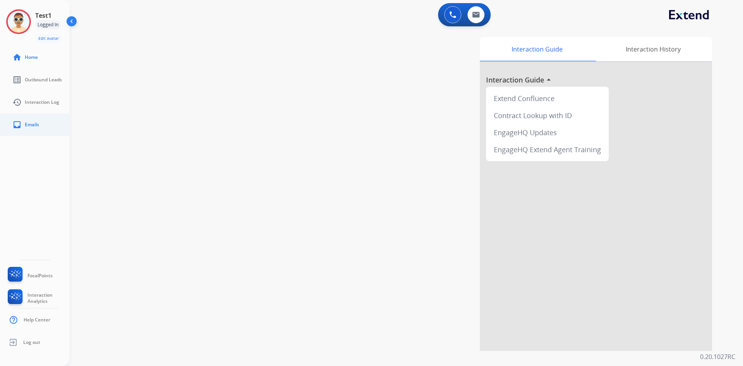 This screenshot has height=366, width=743. What do you see at coordinates (17, 80) in the screenshot?
I see `mat-icon: list_alt` at bounding box center [17, 80].